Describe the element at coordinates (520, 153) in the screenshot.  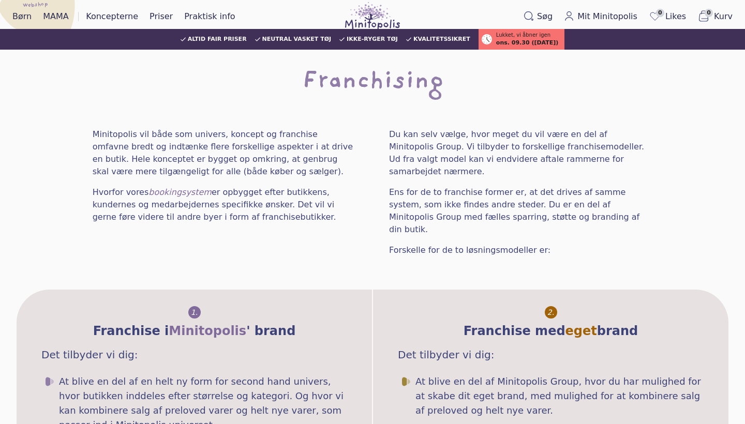
I see `div: Du kan selv vælge, hvor meget du vil være en del af Minitopolis Group. Vi tilbyder to forskellige...` at that location.